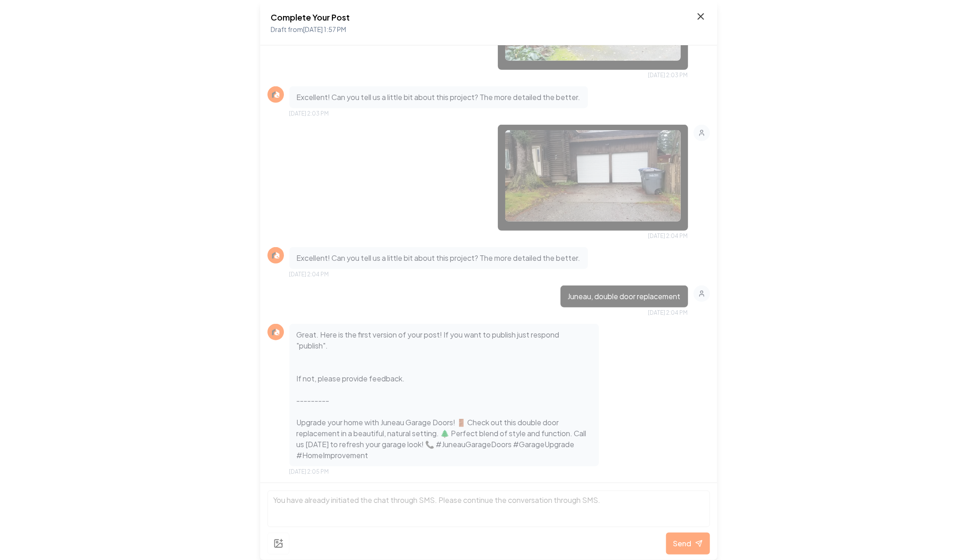 This screenshot has height=560, width=977. I want to click on p: Juneau, double door replacement, so click(624, 297).